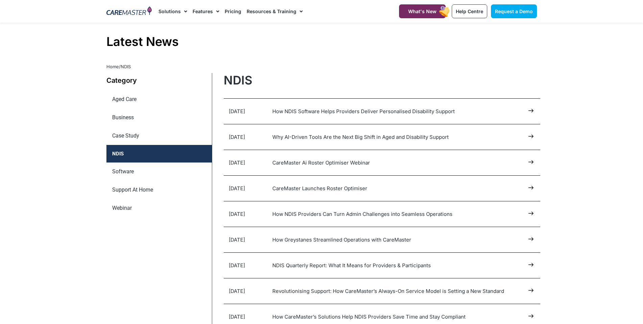 The height and width of the screenshot is (324, 643). What do you see at coordinates (159, 208) in the screenshot?
I see `a: Webinar` at bounding box center [159, 208].